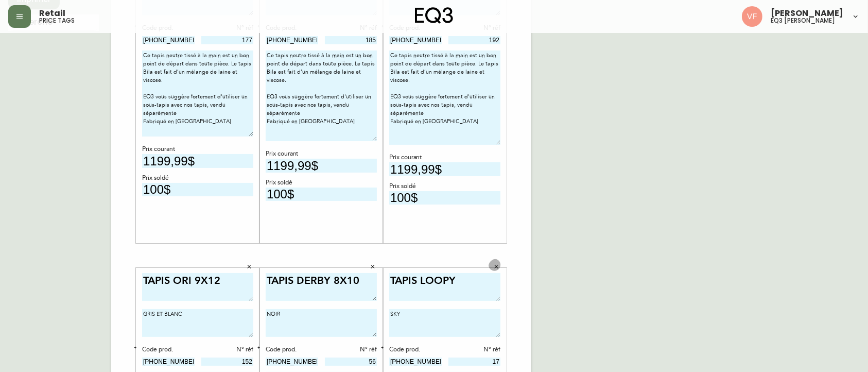 The height and width of the screenshot is (372, 868). What do you see at coordinates (434, 16) in the screenshot?
I see `img: logo` at bounding box center [434, 16].